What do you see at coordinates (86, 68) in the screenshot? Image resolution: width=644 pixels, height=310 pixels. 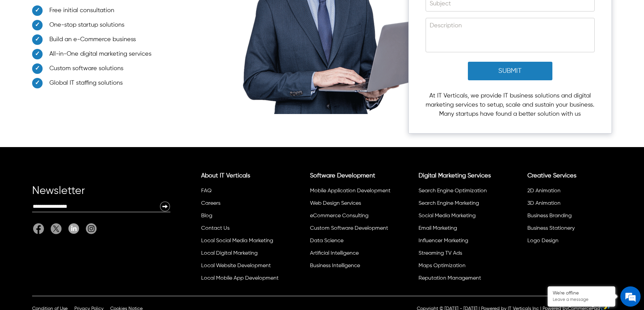 I see `span: Custom software solutions` at bounding box center [86, 68].